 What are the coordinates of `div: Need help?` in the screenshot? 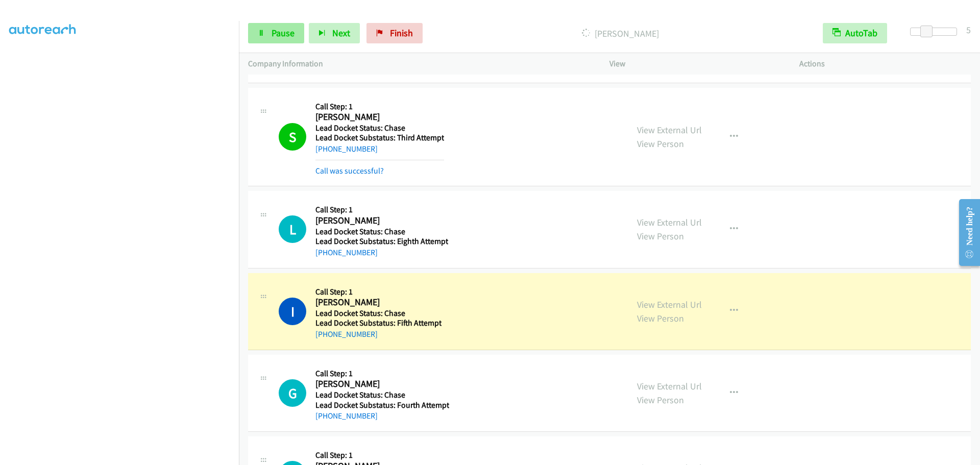 It's located at (19, 34).